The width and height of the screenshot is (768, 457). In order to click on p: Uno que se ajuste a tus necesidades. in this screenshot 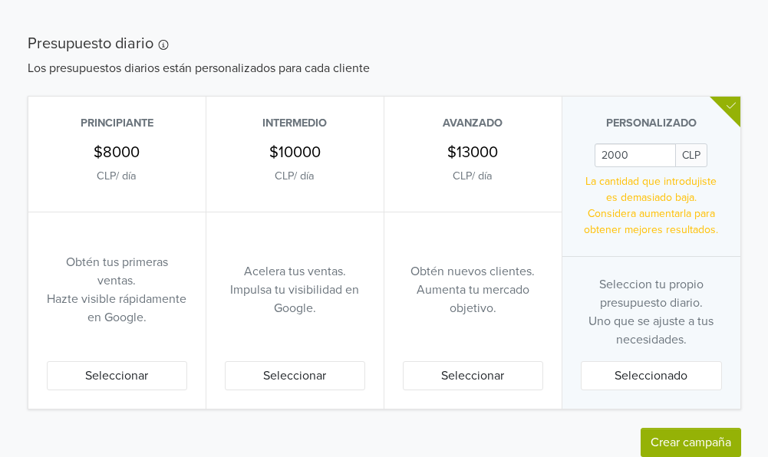, I will do `click(651, 331)`.